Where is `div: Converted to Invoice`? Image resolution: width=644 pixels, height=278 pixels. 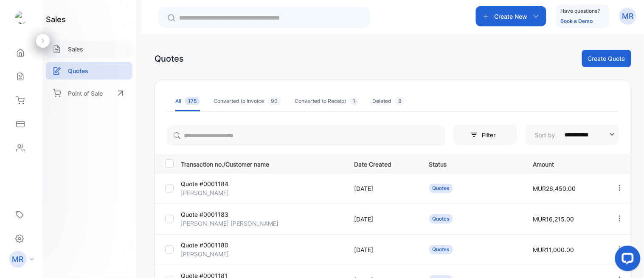
div: Converted to Invoice is located at coordinates (247, 101).